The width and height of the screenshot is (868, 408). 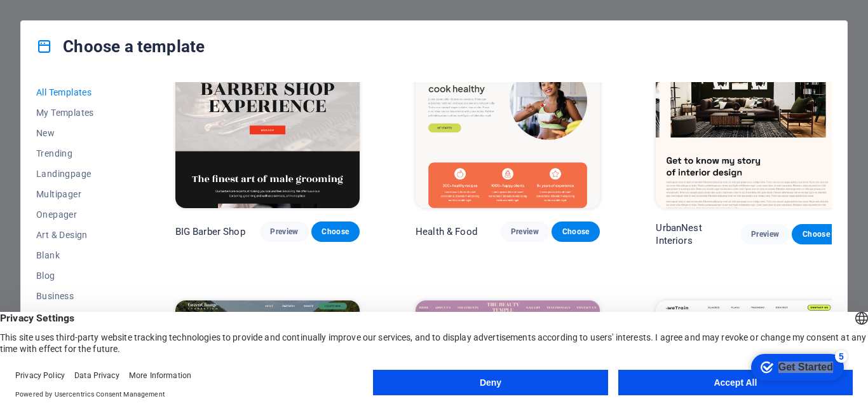 I want to click on span: Education & Culture, so click(x=77, y=316).